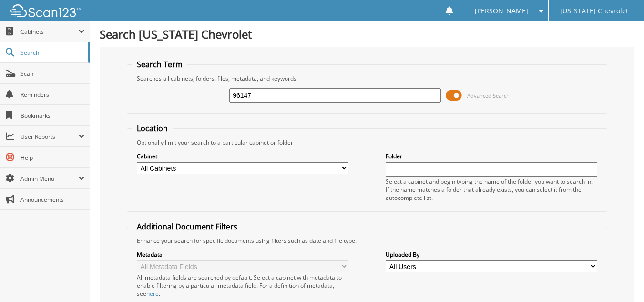 The image size is (644, 302). Describe the element at coordinates (187, 226) in the screenshot. I see `legend: Additional Document Filters` at that location.